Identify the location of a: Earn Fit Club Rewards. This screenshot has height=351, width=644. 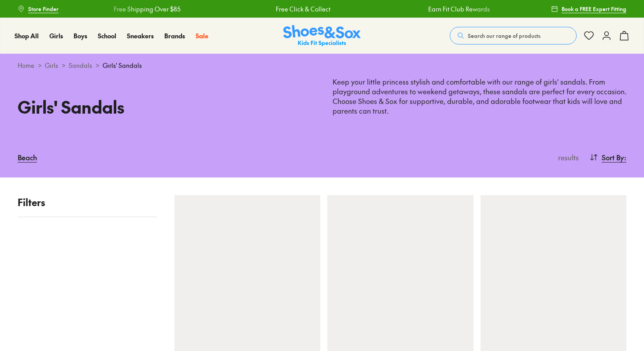
(458, 9).